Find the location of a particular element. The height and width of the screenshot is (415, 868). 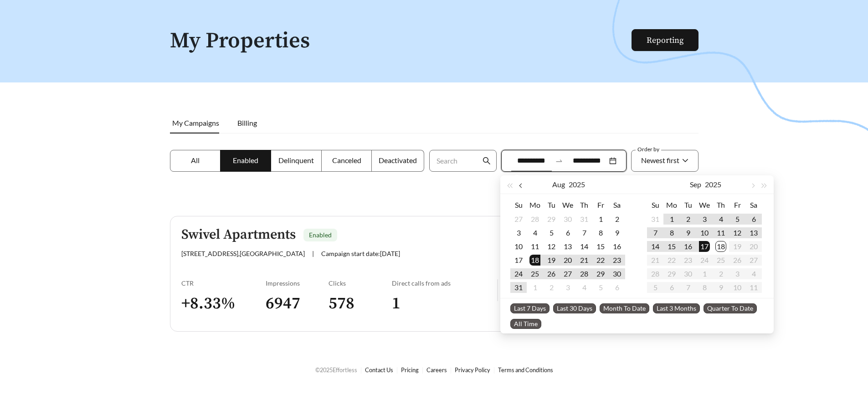

th: Sa is located at coordinates (754, 205).